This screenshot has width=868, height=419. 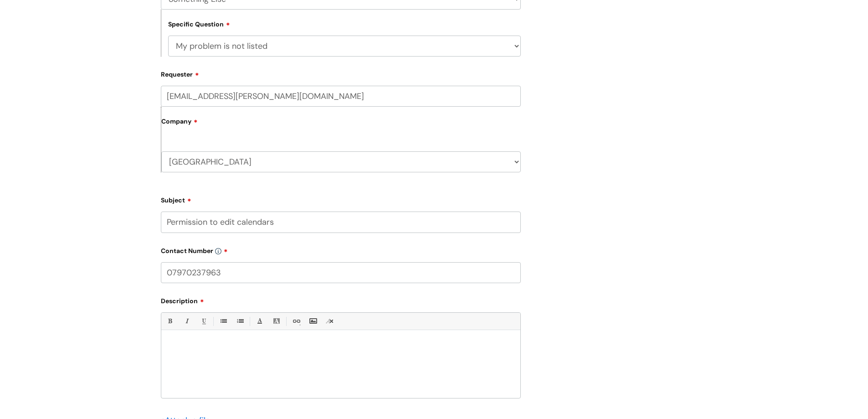 What do you see at coordinates (341, 73) in the screenshot?
I see `label: Requester` at bounding box center [341, 73].